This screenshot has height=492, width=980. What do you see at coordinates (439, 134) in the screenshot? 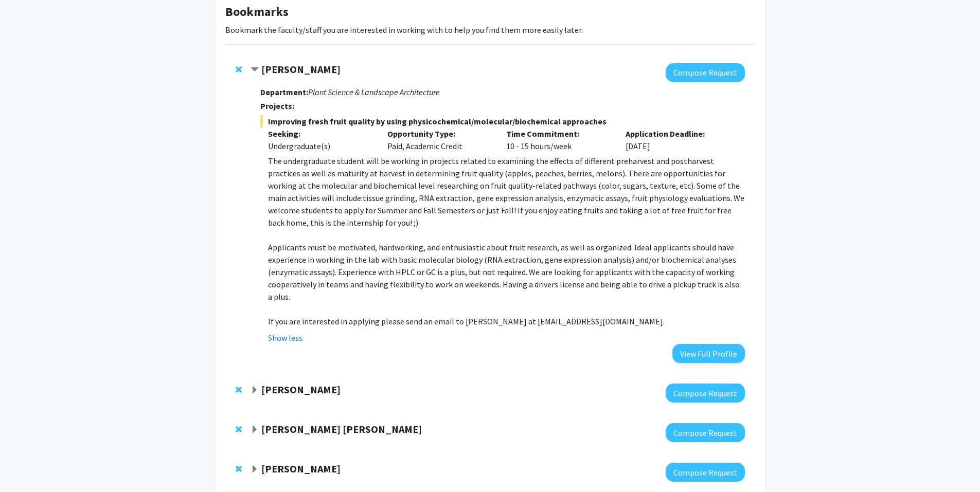
I see `p: Opportunity Type:` at bounding box center [439, 134].